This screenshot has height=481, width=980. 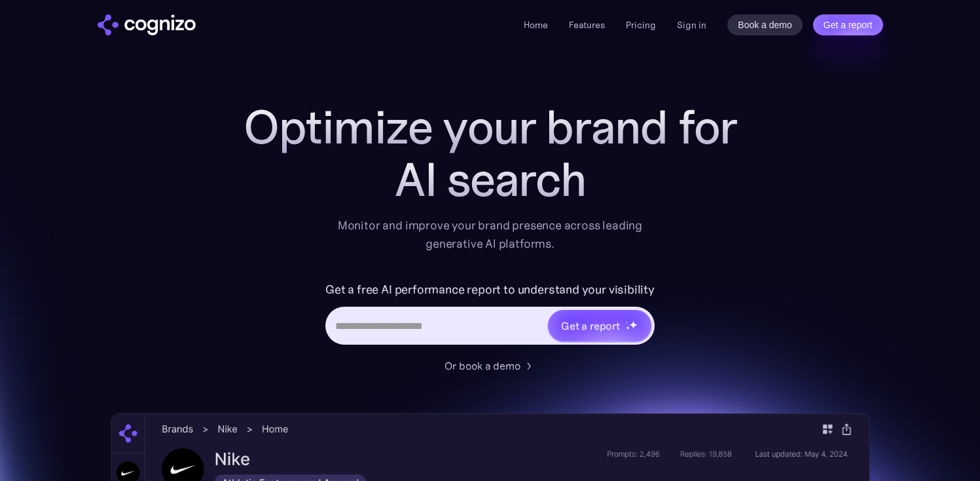 What do you see at coordinates (490, 289) in the screenshot?
I see `label: Get a free AI performance report to understand your visibility` at bounding box center [490, 289].